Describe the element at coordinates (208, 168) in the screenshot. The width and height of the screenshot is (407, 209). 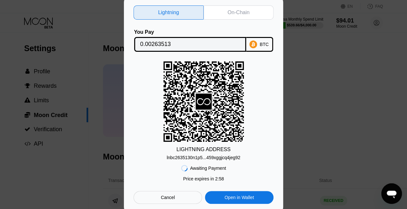
I see `div: Awaiting Payment` at that location.